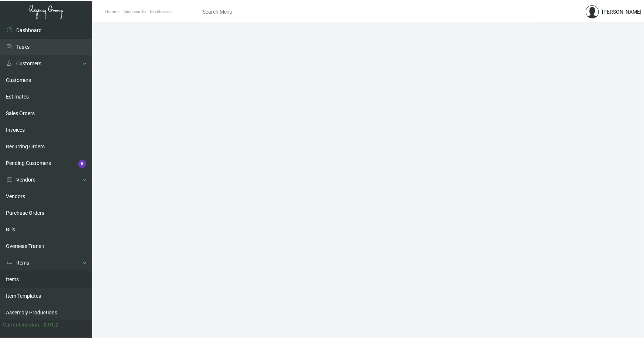 The width and height of the screenshot is (644, 338). I want to click on span: Dashboard, so click(133, 12).